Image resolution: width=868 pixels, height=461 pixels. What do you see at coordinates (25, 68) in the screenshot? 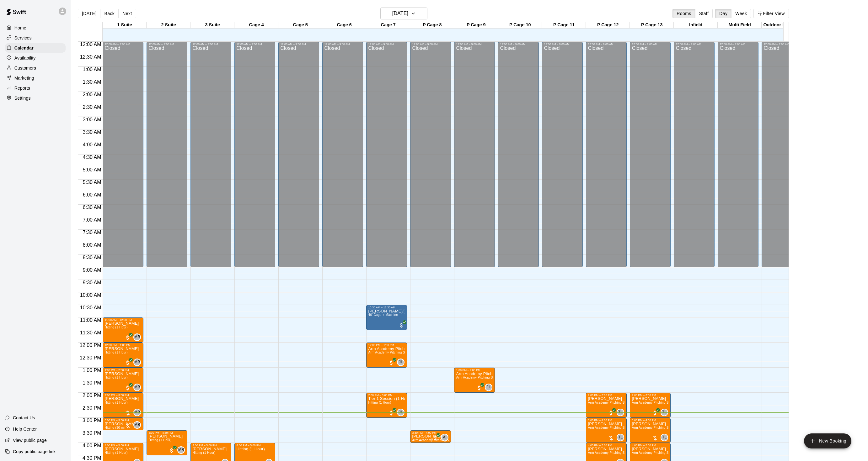
I see `p: Customers` at bounding box center [25, 68].